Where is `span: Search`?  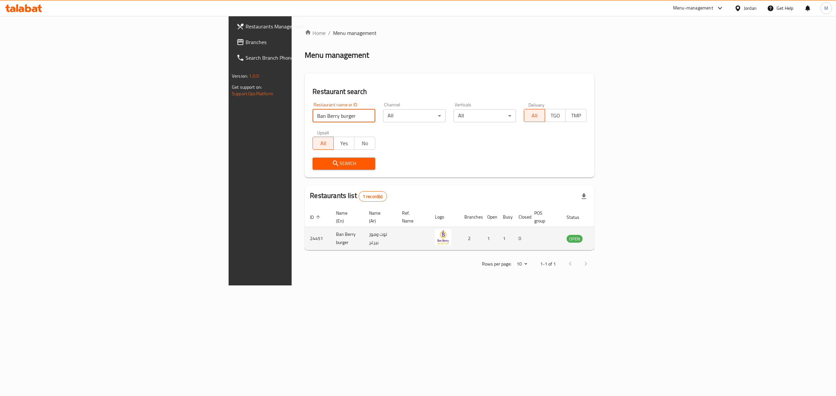 span: Search is located at coordinates (344, 164).